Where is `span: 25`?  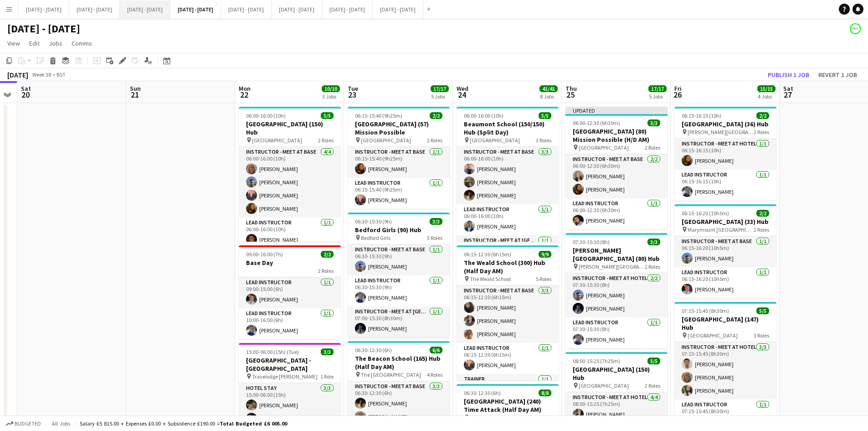
span: 25 is located at coordinates (570, 94).